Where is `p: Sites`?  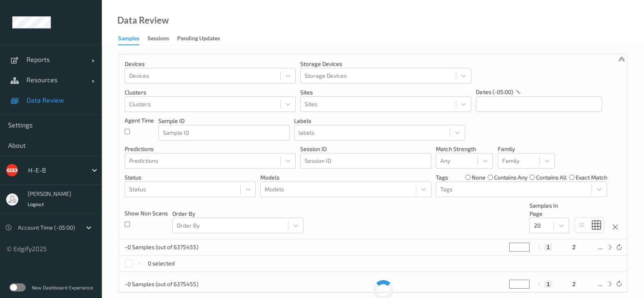
p: Sites is located at coordinates (386, 92).